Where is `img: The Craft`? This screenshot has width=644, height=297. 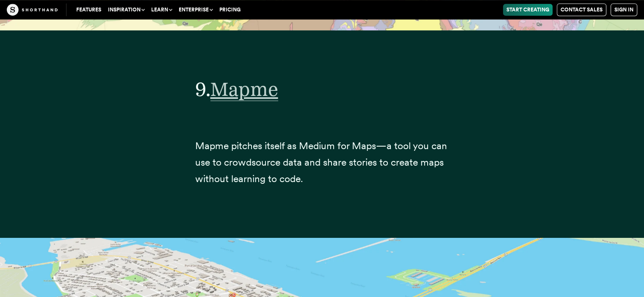 img: The Craft is located at coordinates (32, 9).